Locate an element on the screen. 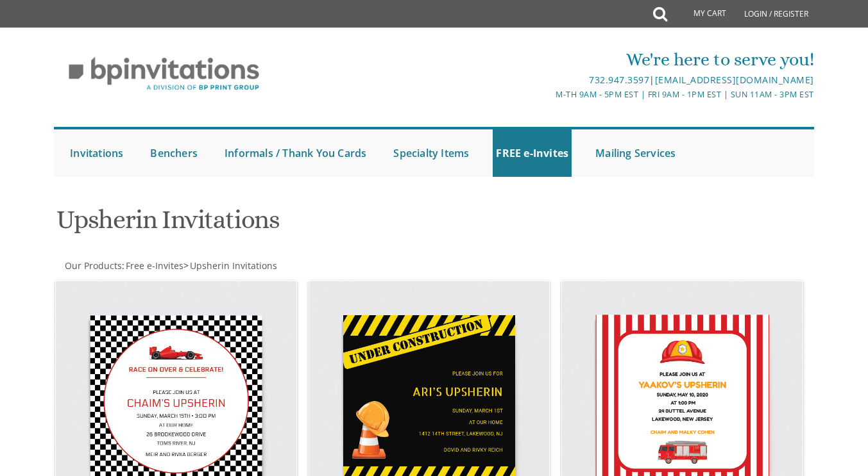 This screenshot has height=476, width=868. a: 732.947.3597 is located at coordinates (619, 79).